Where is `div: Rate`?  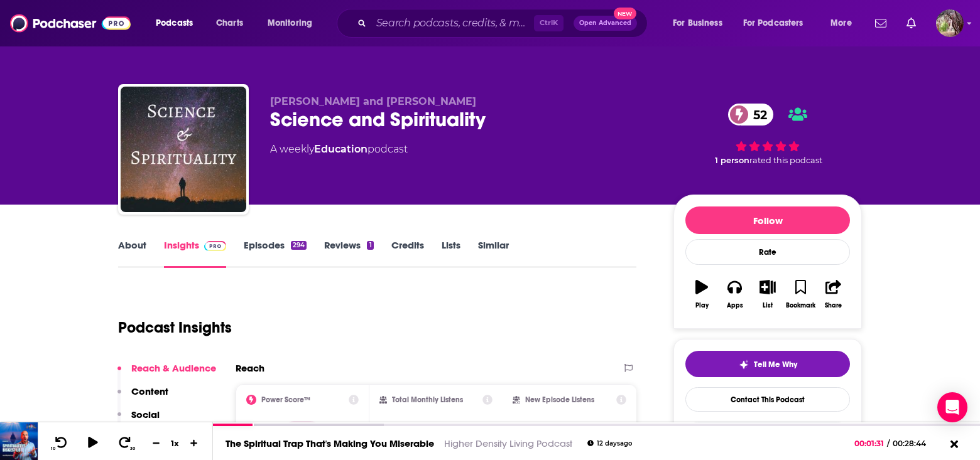
div: Rate is located at coordinates (767, 252).